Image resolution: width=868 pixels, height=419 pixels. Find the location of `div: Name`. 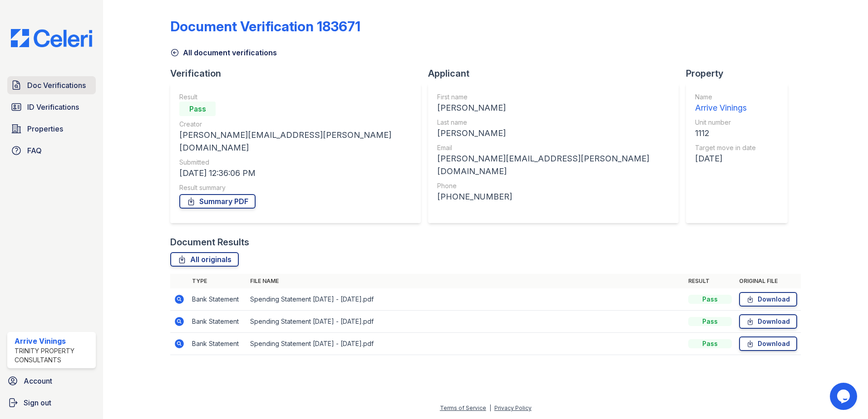

div: Name is located at coordinates (726, 97).